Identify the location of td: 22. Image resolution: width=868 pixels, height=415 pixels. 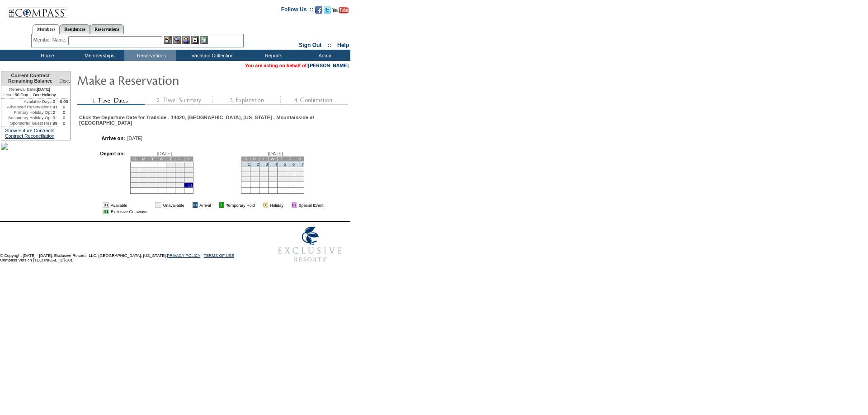
(171, 180).